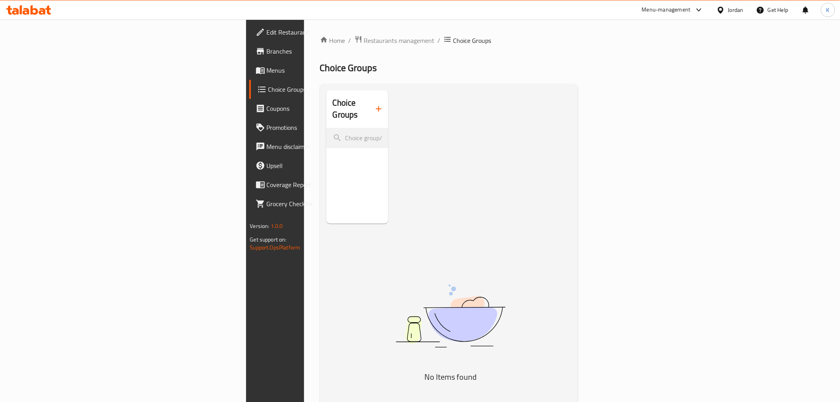  What do you see at coordinates (318, 32) in the screenshot?
I see `a: Edit Restaurant` at bounding box center [318, 32].